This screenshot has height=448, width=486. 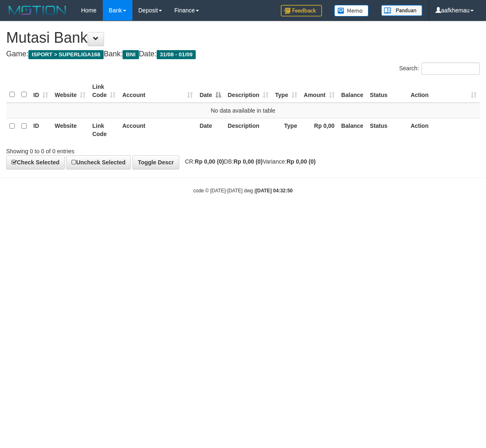 What do you see at coordinates (210, 91) in the screenshot?
I see `th: Date: activate to sort column descending` at bounding box center [210, 91].